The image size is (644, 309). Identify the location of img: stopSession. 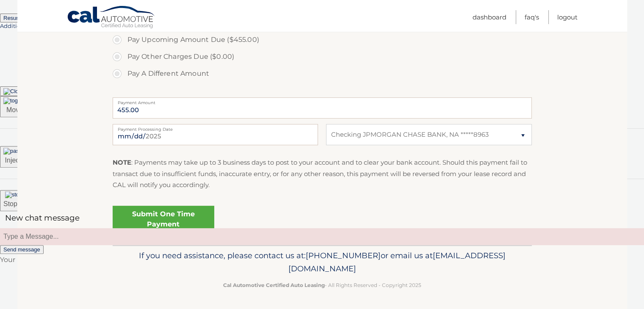
(23, 195).